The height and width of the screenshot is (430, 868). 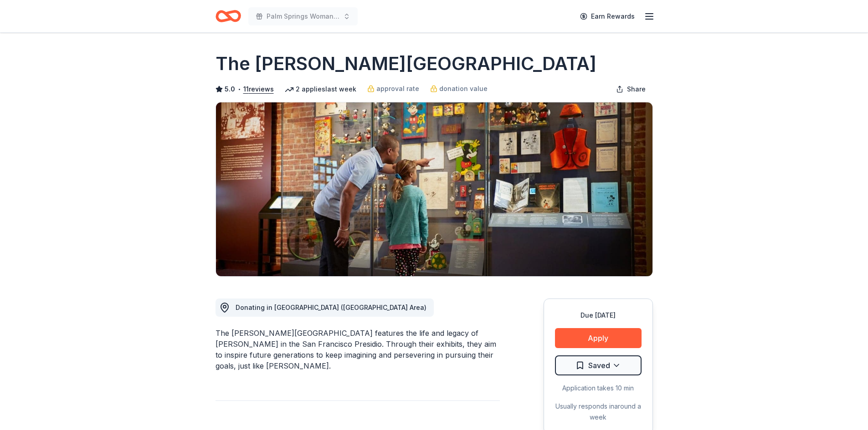 What do you see at coordinates (598, 412) in the screenshot?
I see `div: Usually responds in around a week` at bounding box center [598, 412].